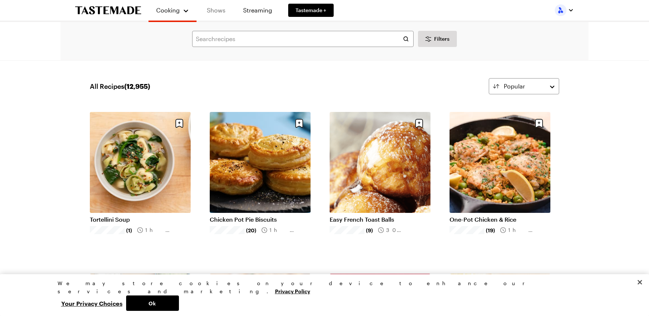 Image resolution: width=649 pixels, height=316 pixels. What do you see at coordinates (640, 282) in the screenshot?
I see `button: Close` at bounding box center [640, 282].